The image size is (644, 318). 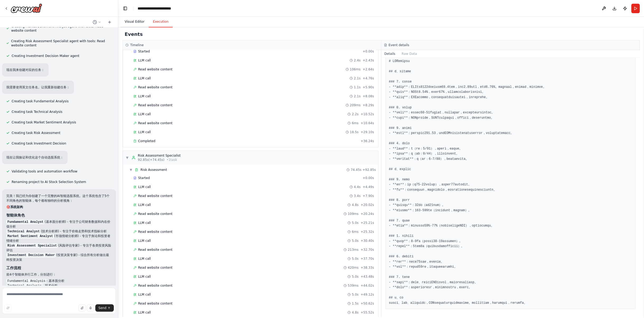 What do you see at coordinates (353, 286) in the screenshot?
I see `span: 539ms` at bounding box center [353, 286].